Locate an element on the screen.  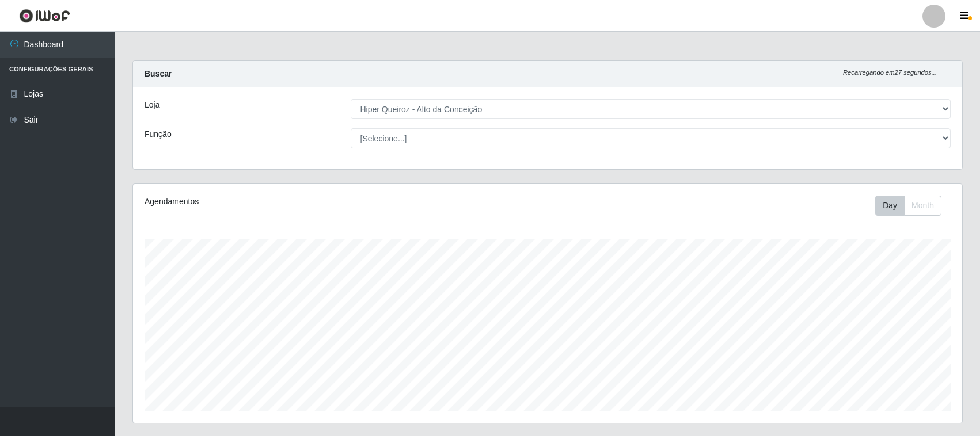
div: Agendamentos is located at coordinates (308, 201).